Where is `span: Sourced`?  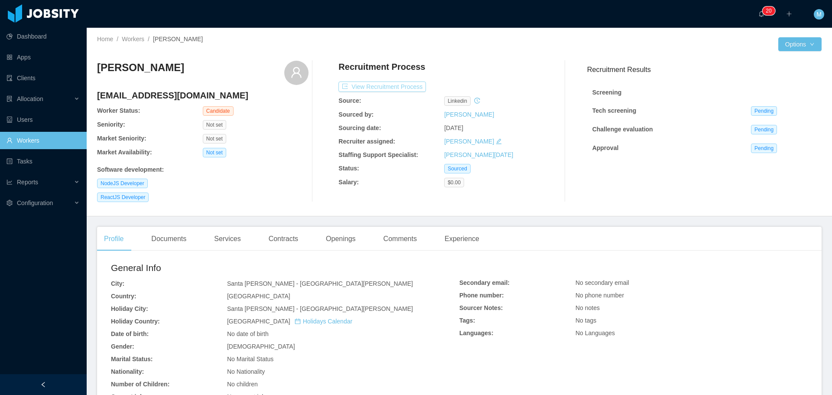 span: Sourced is located at coordinates (457, 169).